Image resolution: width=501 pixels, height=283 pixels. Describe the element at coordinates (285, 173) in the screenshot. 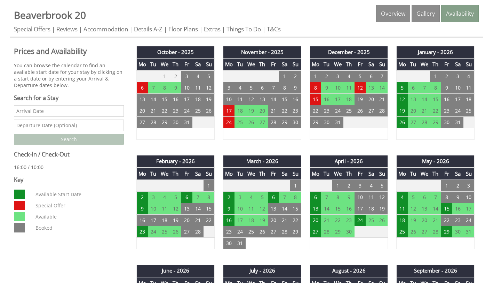

I see `th: Sa` at that location.